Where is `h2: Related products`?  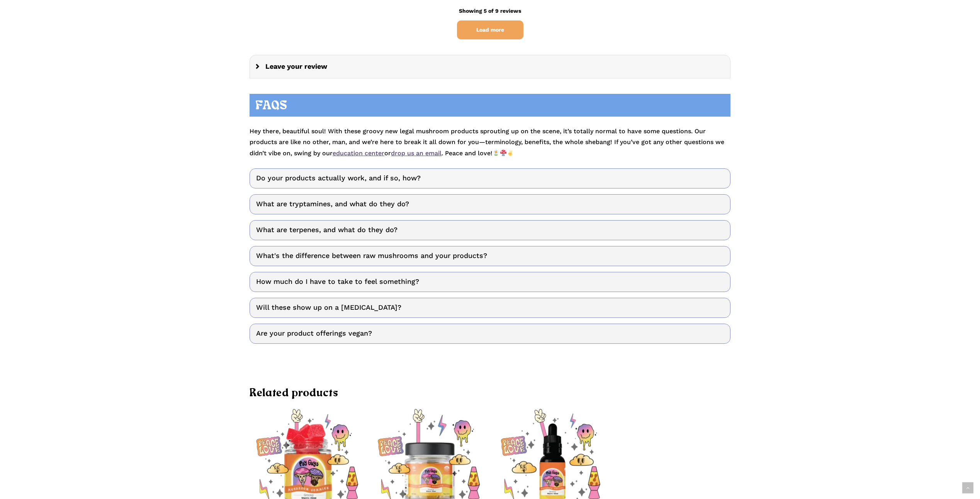 h2: Related products is located at coordinates (490, 394).